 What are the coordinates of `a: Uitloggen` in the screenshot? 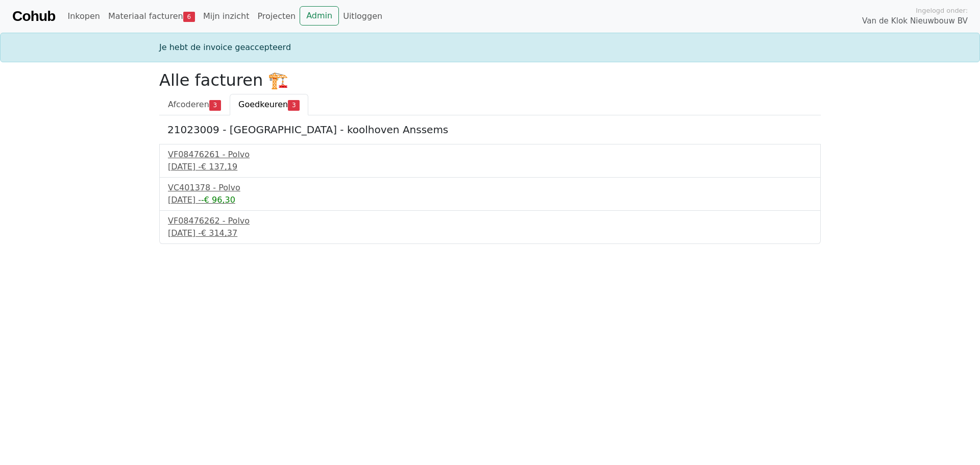 It's located at (363, 16).